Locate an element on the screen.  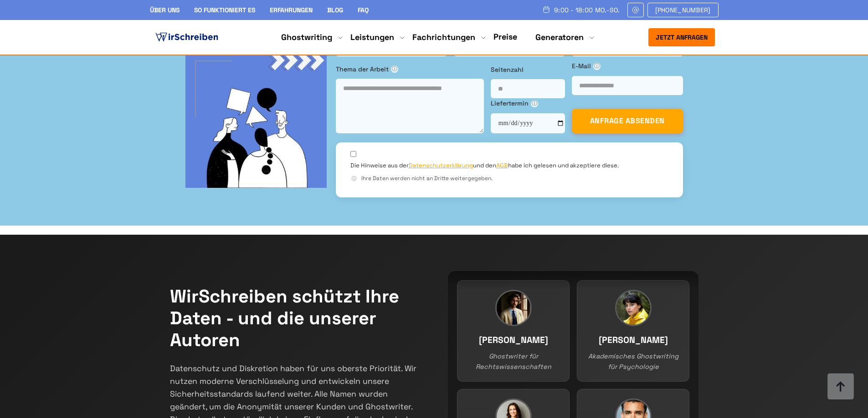
label: Die Hinweise aus der und den habe ich gelesen und akzeptiere diese. is located at coordinates (484, 166).